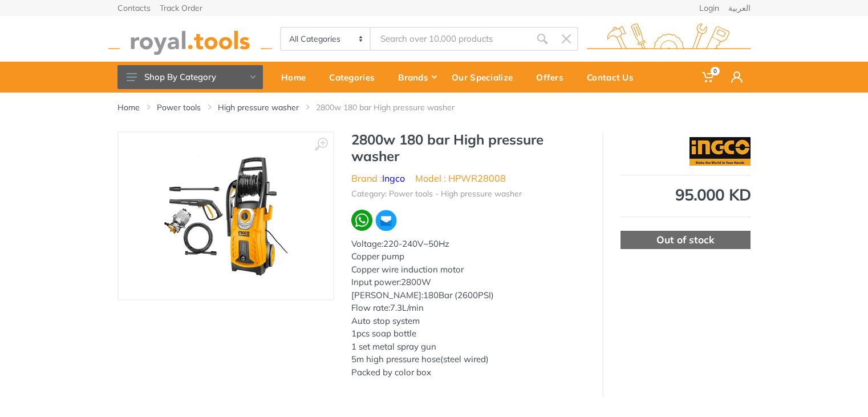  What do you see at coordinates (686, 194) in the screenshot?
I see `div: 95.000 KD` at bounding box center [686, 194].